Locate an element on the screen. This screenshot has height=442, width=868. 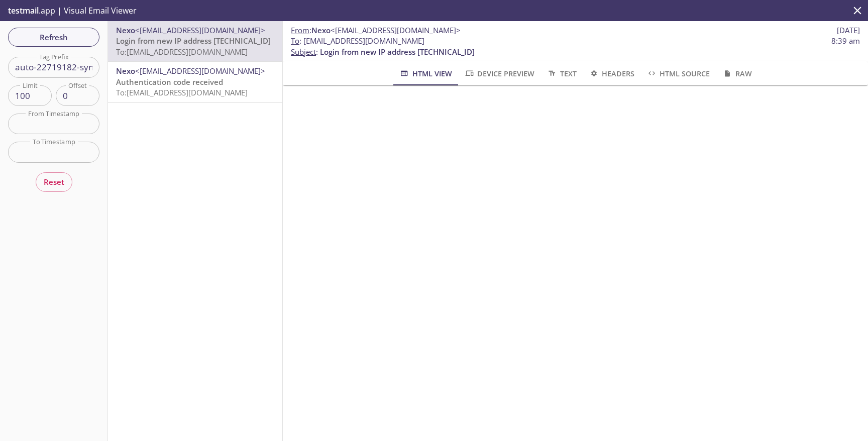
span: Reset is located at coordinates (54, 182).